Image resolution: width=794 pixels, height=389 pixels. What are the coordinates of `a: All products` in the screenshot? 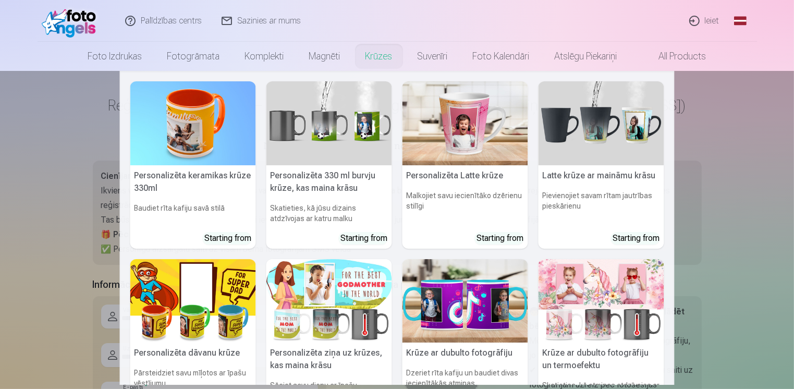 It's located at (674, 56).